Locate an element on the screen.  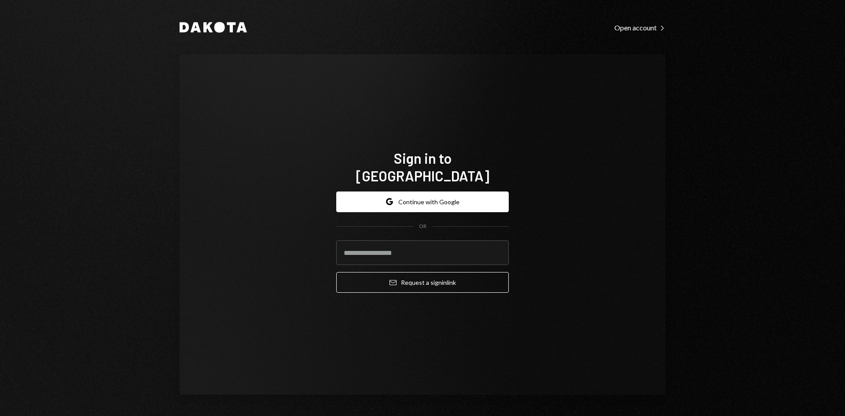
a: Open account is located at coordinates (640, 27).